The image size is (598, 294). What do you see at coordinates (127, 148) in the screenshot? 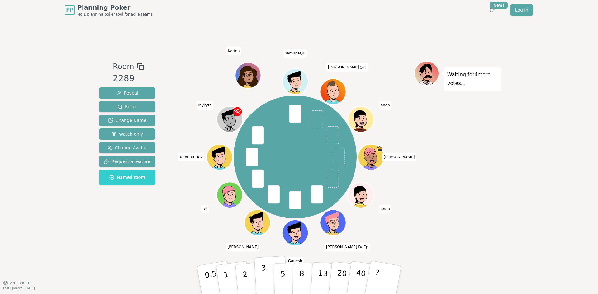
I see `span: Change Avatar` at bounding box center [127, 148].